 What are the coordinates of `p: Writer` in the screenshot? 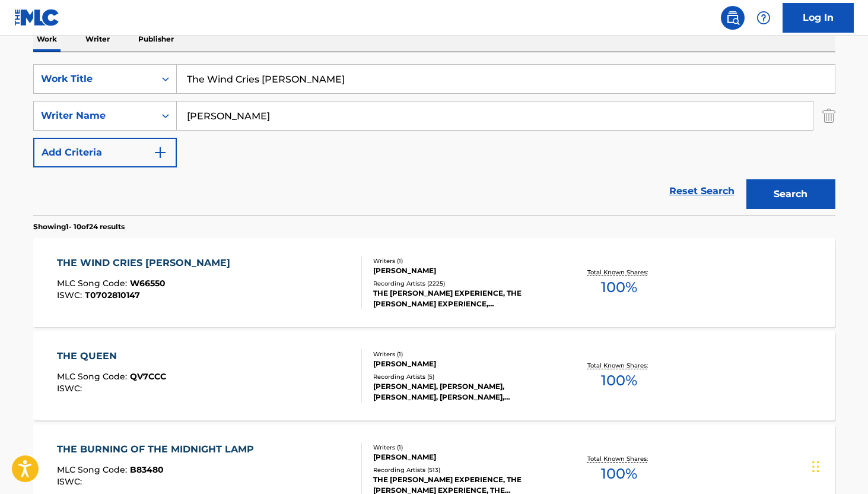 It's located at (97, 39).